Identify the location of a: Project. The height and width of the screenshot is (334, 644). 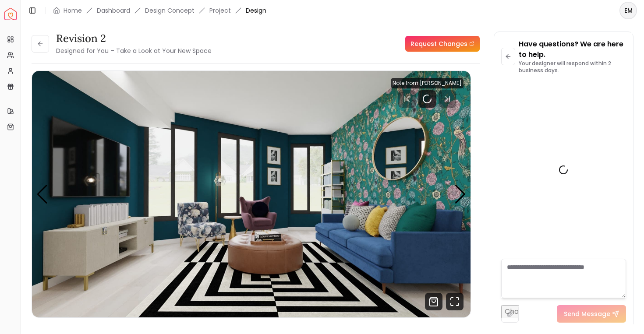
(220, 11).